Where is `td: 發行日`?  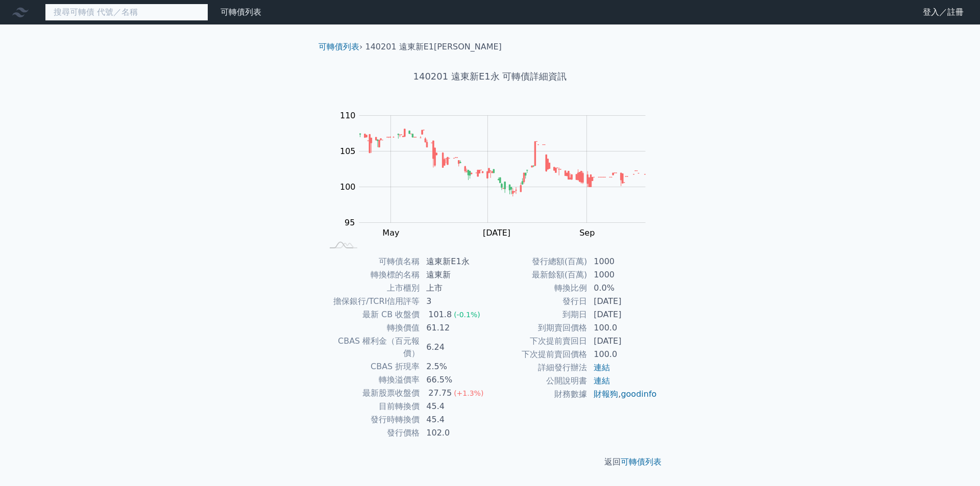
td: 發行日 is located at coordinates (538, 301).